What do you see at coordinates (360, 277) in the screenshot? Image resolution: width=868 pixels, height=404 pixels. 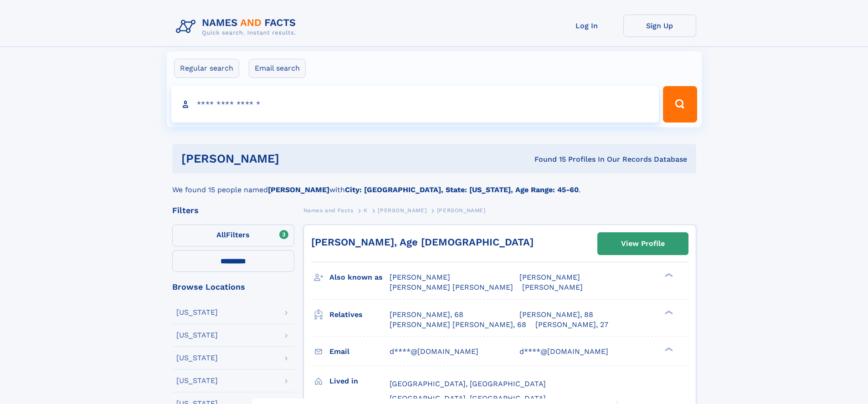 I see `h3: Also known as` at bounding box center [360, 277].